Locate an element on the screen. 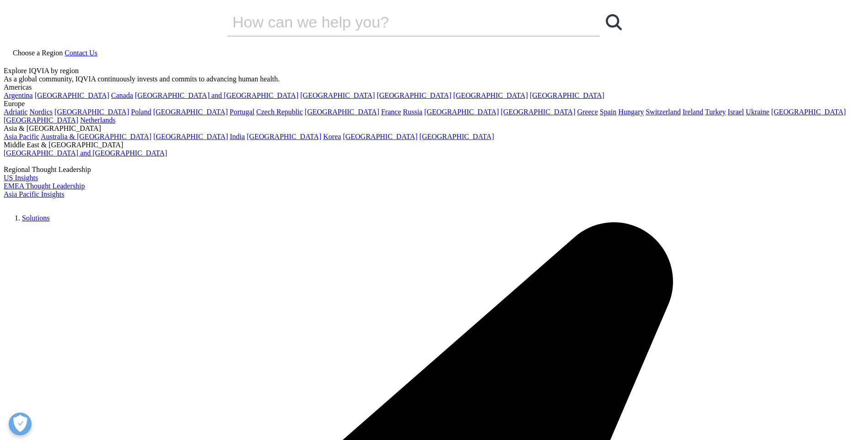  a: Czech Republic is located at coordinates (280, 111).